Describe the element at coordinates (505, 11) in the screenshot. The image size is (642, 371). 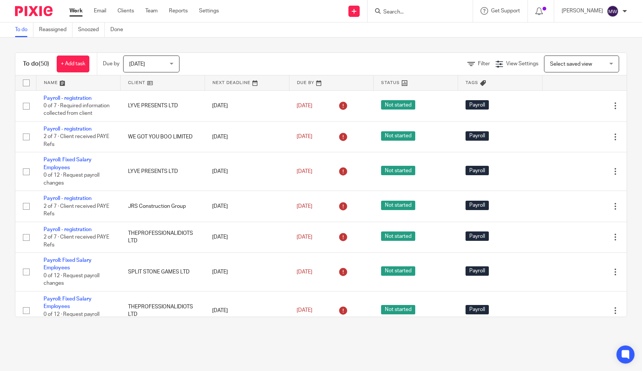
I see `span: Get Support` at that location.